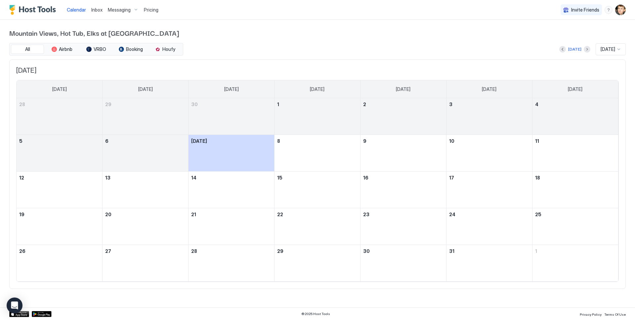 The height and width of the screenshot is (320, 635). I want to click on td: October 3, 2025, so click(489, 116).